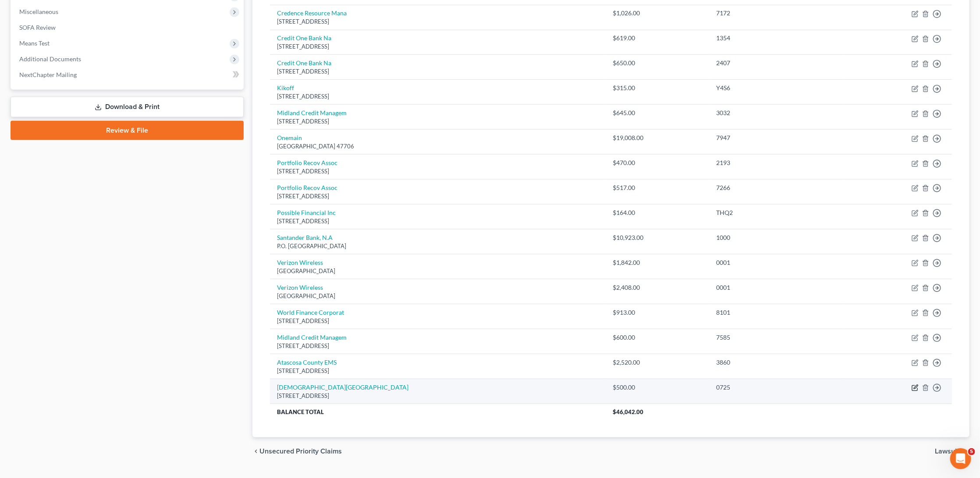  What do you see at coordinates (438, 412) in the screenshot?
I see `th: Balance Total` at bounding box center [438, 412].